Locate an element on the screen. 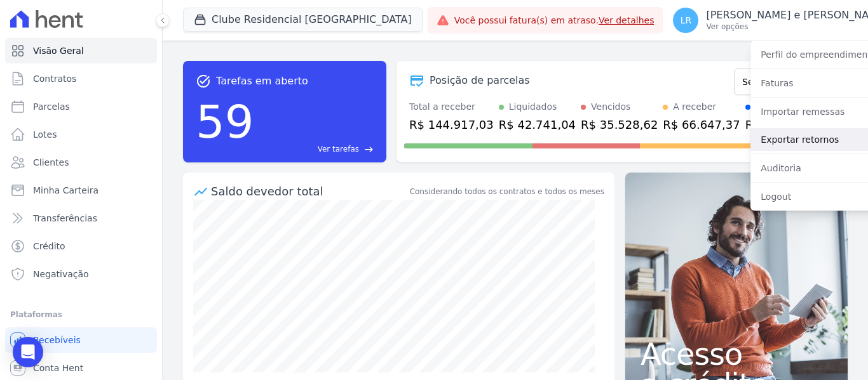 Image resolution: width=868 pixels, height=380 pixels. a: Contratos is located at coordinates (81, 79).